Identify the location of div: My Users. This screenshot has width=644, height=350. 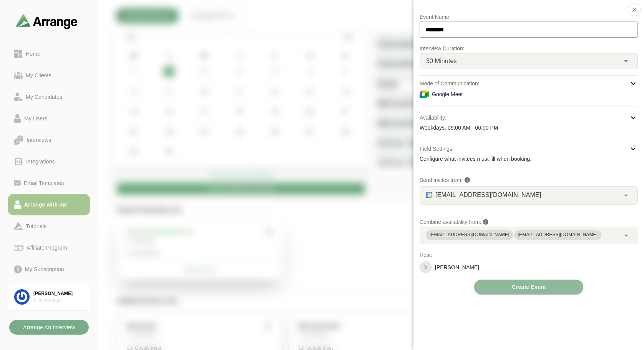
(36, 119).